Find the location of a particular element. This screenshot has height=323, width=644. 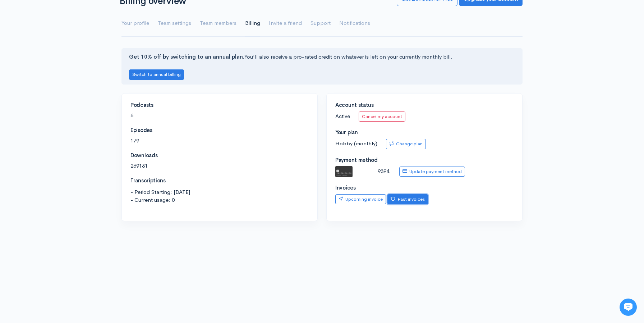

a: Update payment method is located at coordinates (432, 172).